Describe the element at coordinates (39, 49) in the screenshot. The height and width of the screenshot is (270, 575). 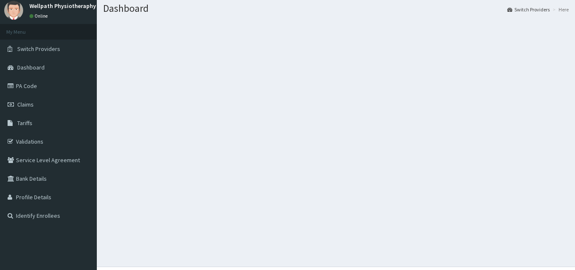
I see `span: Switch Providers` at that location.